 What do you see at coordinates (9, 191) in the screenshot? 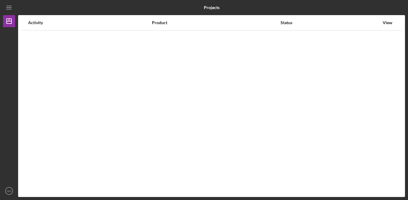
I see `text: NH` at bounding box center [9, 191].